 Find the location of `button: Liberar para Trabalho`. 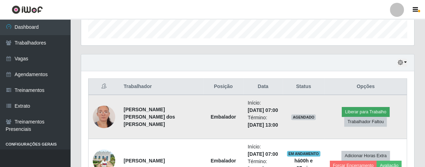

button: Liberar para Trabalho is located at coordinates (365, 112).